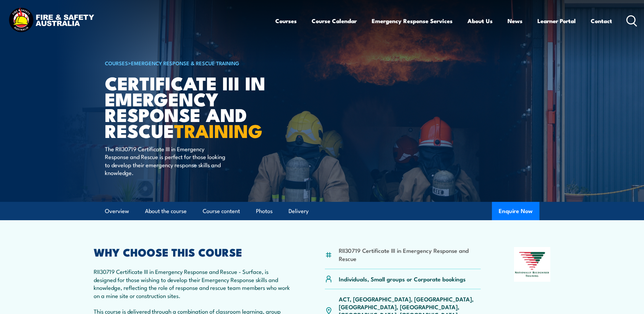 The width and height of the screenshot is (644, 314). What do you see at coordinates (402, 279) in the screenshot?
I see `p: Individuals, Small groups or Corporate bookings` at bounding box center [402, 279].